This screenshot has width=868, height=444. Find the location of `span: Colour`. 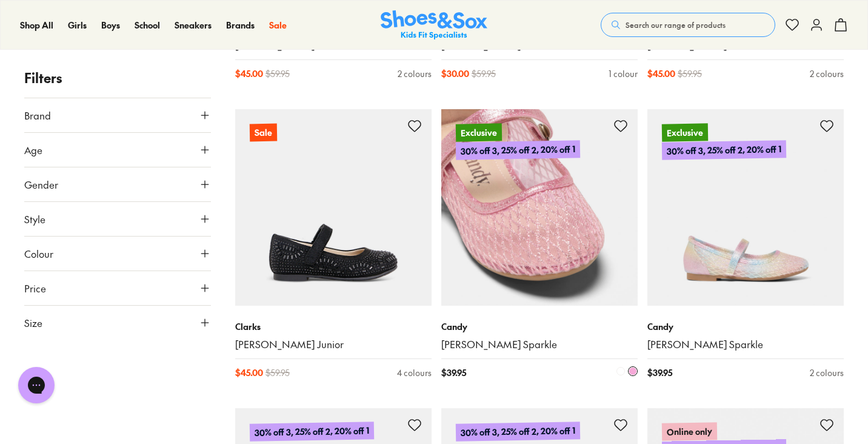

span: Colour is located at coordinates (38, 253).